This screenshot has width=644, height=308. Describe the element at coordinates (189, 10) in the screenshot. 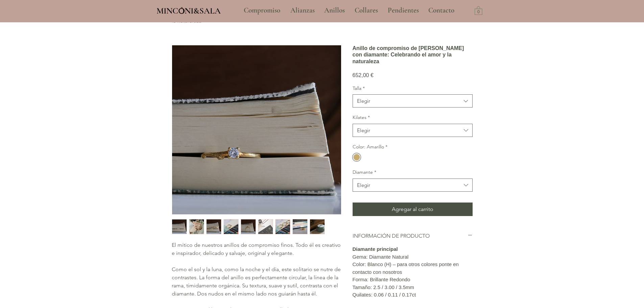

I see `a: MINCONI&SALA` at that location.